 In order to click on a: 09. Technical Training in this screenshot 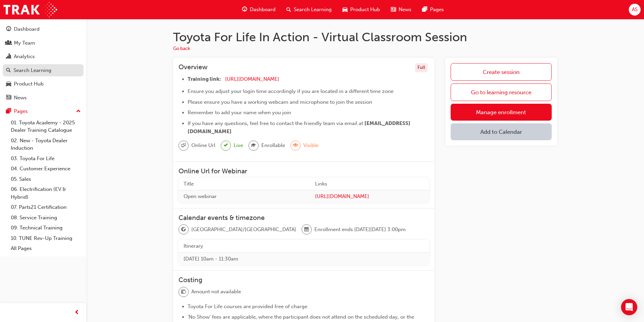, I will do `click(46, 227)`.